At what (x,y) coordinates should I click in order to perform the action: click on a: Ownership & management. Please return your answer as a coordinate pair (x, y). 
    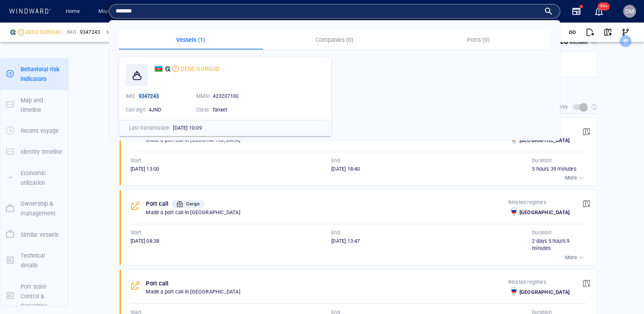
    Looking at the image, I should click on (34, 208).